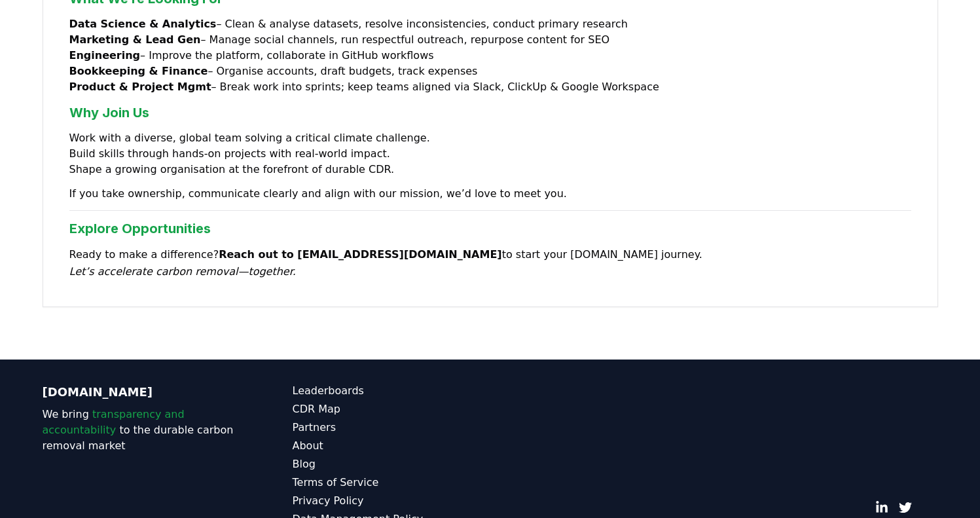 The image size is (980, 518). Describe the element at coordinates (391, 446) in the screenshot. I see `a: About` at that location.